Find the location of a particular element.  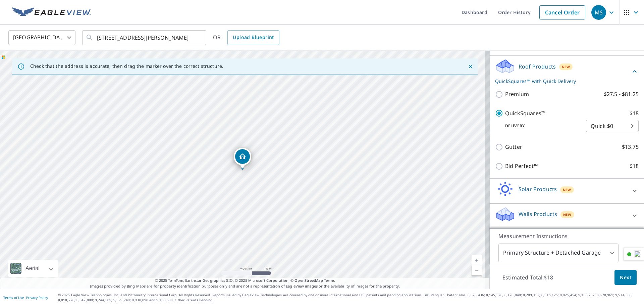

p: Roof Products is located at coordinates (537, 66).